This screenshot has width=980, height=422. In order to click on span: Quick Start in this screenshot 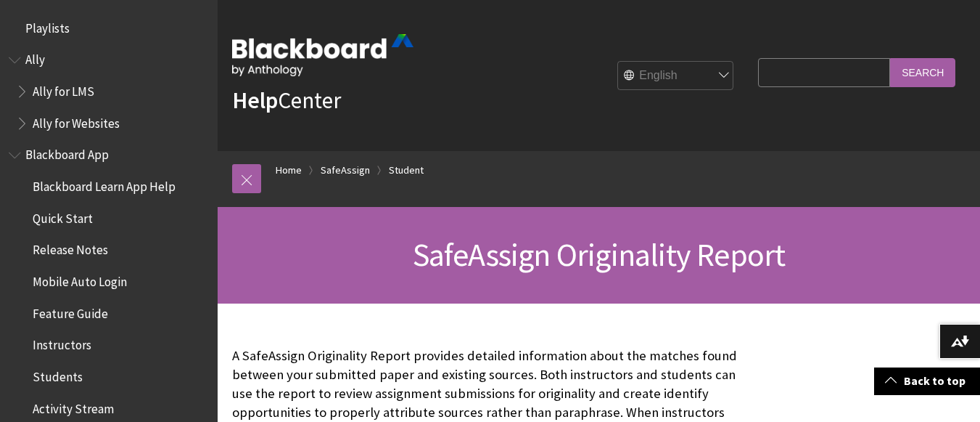, I will do `click(63, 216)`.